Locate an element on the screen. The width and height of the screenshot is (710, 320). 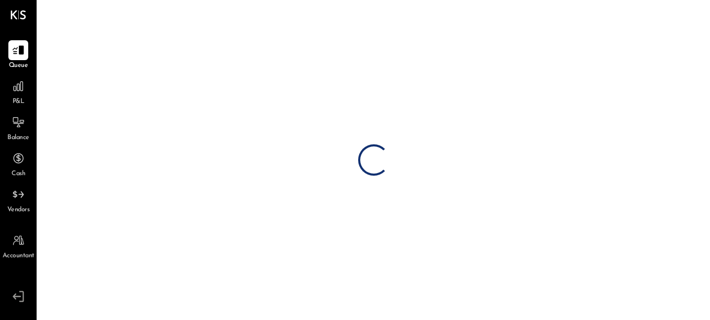
span: Queue is located at coordinates (18, 66).